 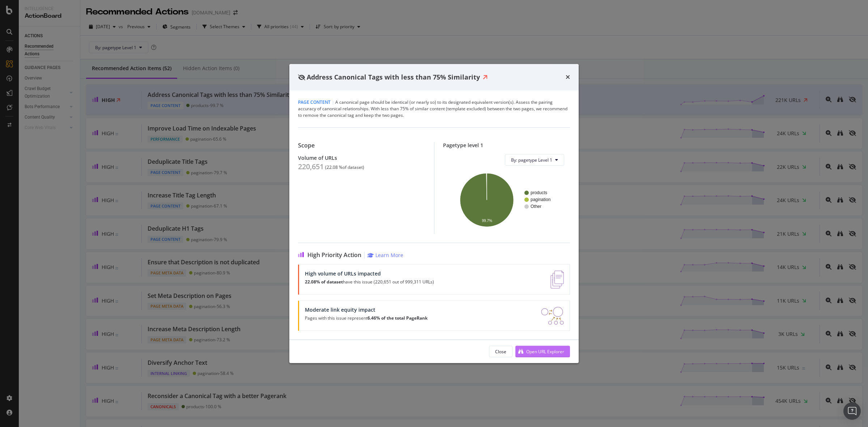 I want to click on text: pagination, so click(x=540, y=200).